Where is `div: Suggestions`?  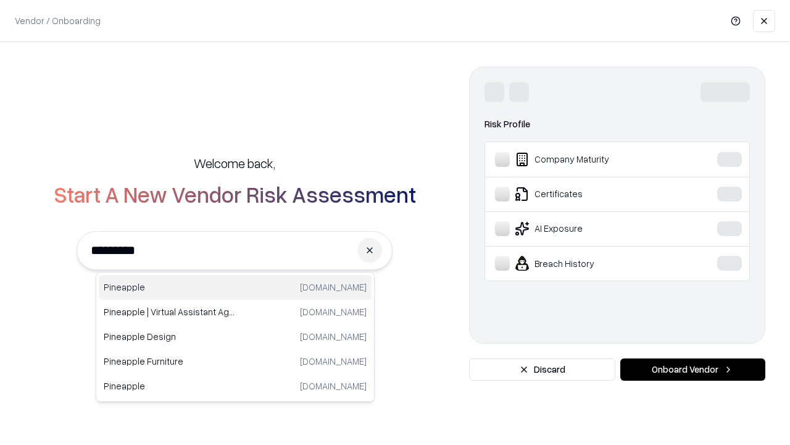
div: Suggestions is located at coordinates (235, 336).